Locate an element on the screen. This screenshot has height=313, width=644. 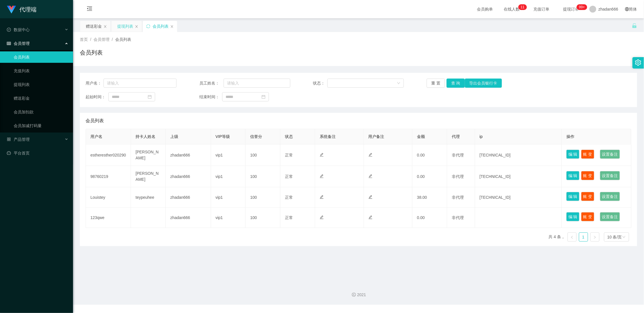
i: 图标: copyright is located at coordinates (354, 295).